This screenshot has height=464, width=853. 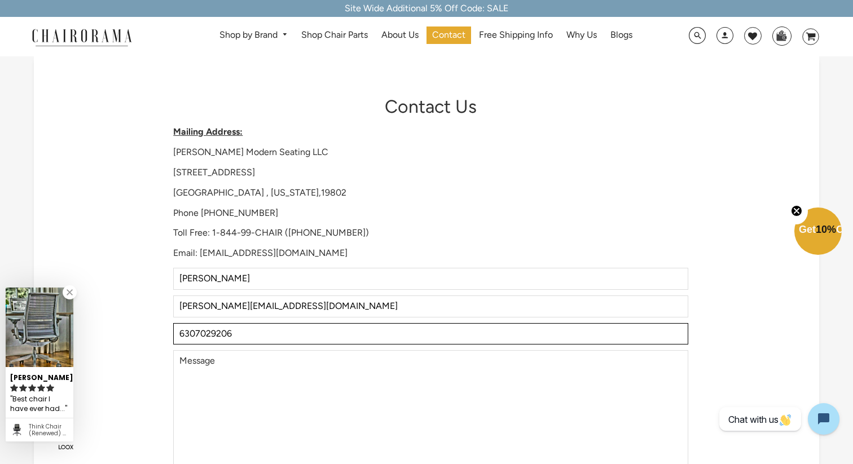 I want to click on img: WhatsApp_Image_2024-07-12_at_16.23.01.webp, so click(x=781, y=36).